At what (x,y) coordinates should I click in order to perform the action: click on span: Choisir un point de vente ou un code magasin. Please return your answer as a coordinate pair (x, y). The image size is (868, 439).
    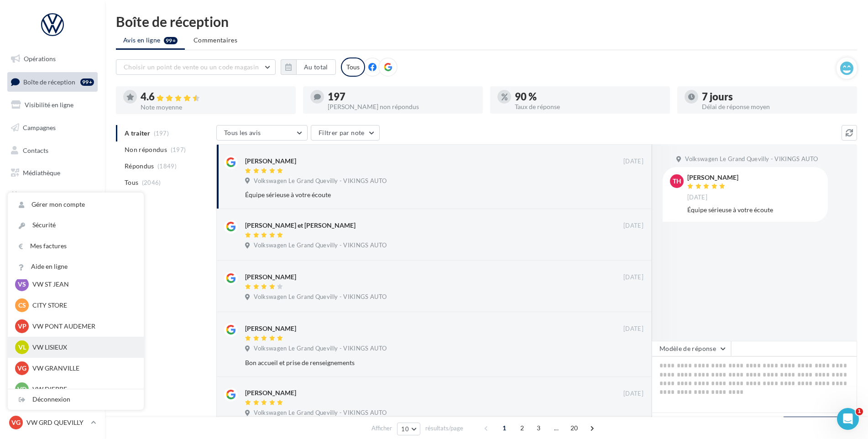
    Looking at the image, I should click on (191, 67).